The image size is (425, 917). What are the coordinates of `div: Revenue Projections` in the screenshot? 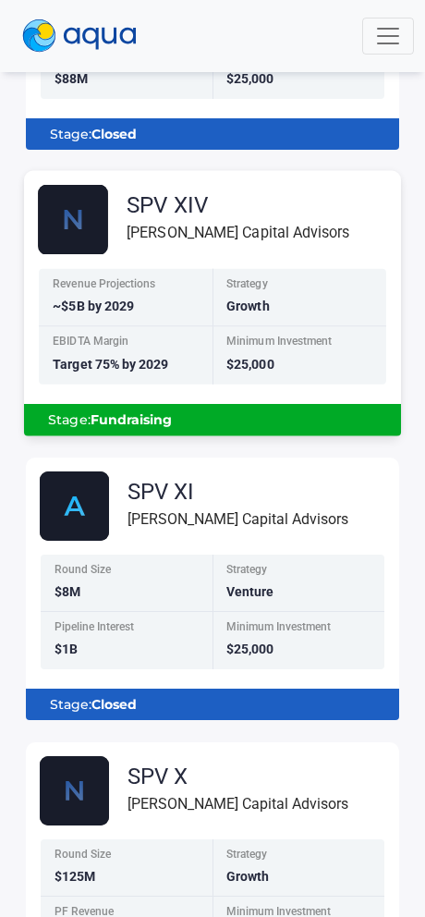 It's located at (127, 286).